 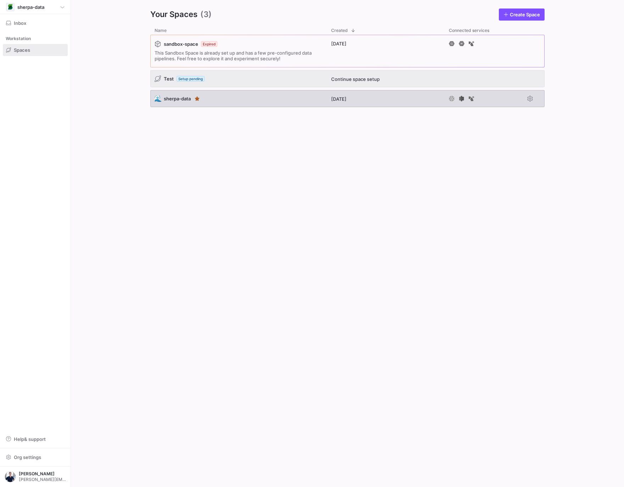 What do you see at coordinates (239, 56) in the screenshot?
I see `span: This Sandbox Space is already set up and has a few pre-configured data pipelines. Feel free to ex...` at bounding box center [239, 56].